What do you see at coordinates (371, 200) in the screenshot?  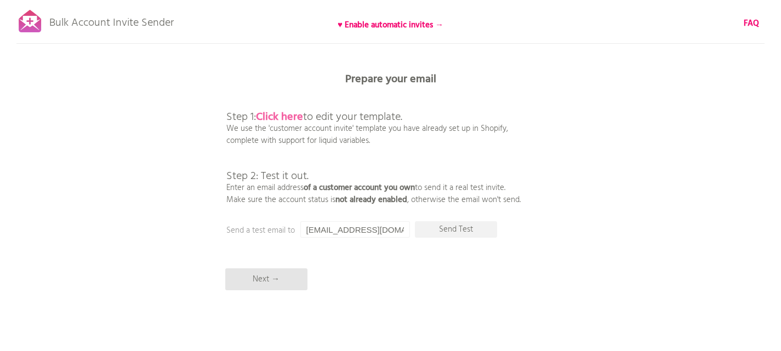 I see `b: not already enabled` at bounding box center [371, 200].